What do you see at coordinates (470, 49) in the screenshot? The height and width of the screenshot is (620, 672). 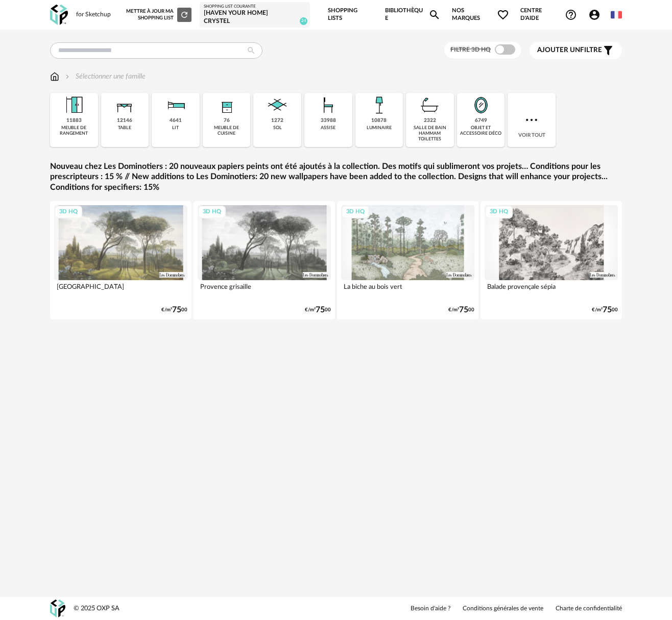 I see `span: Filtre 3D HQ` at bounding box center [470, 49].